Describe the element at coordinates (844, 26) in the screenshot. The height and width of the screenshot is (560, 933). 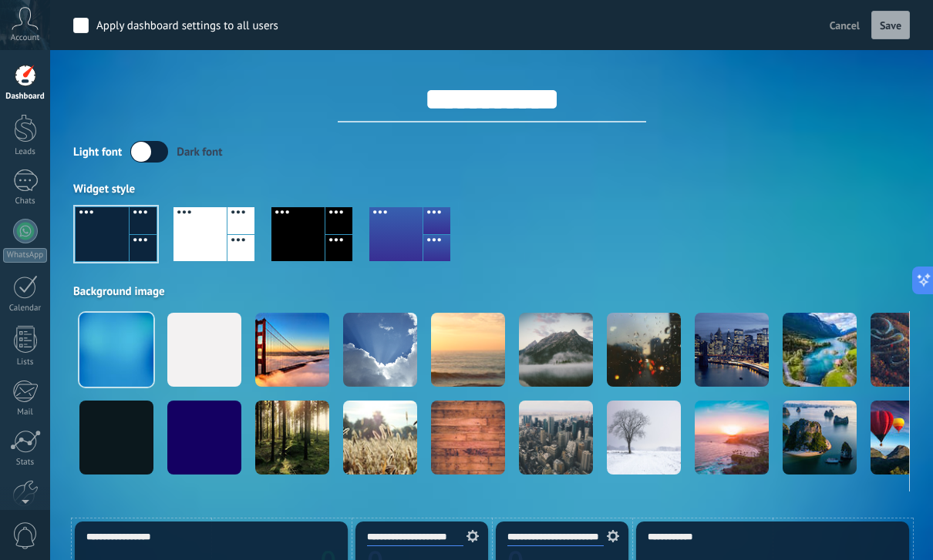
I see `button: Cancel` at that location.